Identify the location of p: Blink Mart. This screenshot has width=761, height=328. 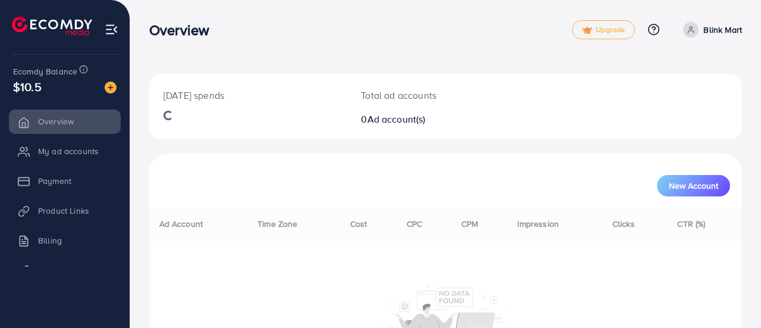
(722, 30).